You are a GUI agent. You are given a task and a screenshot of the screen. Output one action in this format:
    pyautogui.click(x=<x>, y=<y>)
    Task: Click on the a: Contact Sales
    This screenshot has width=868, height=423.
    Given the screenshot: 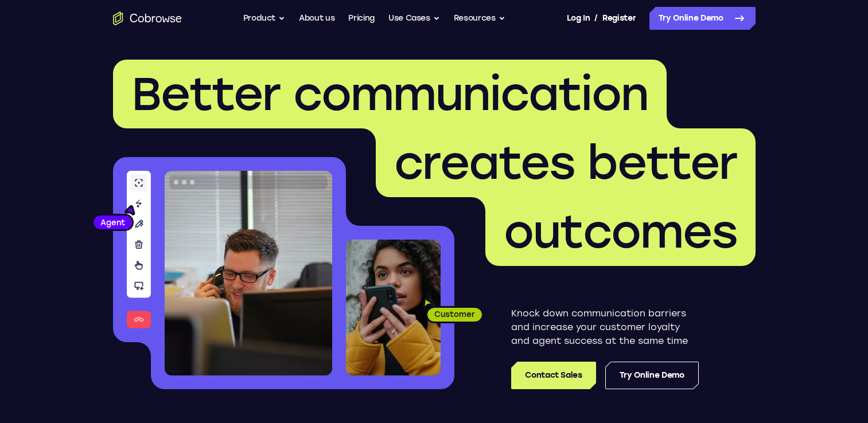 What is the action you would take?
    pyautogui.click(x=553, y=376)
    